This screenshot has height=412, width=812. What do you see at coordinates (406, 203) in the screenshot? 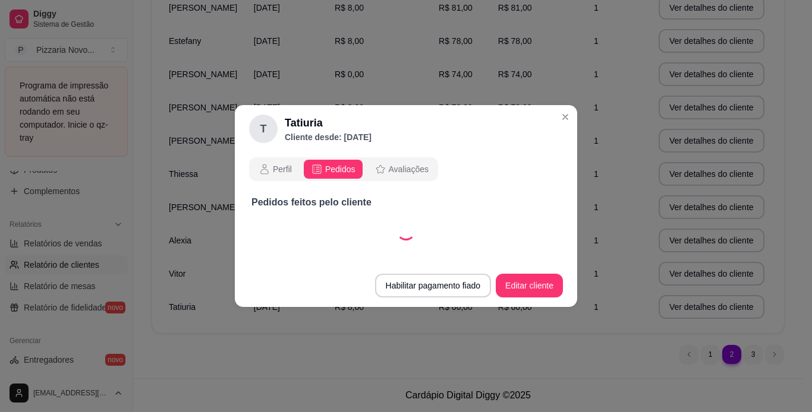
I see `p: Pedidos feitos pelo cliente` at bounding box center [406, 203].